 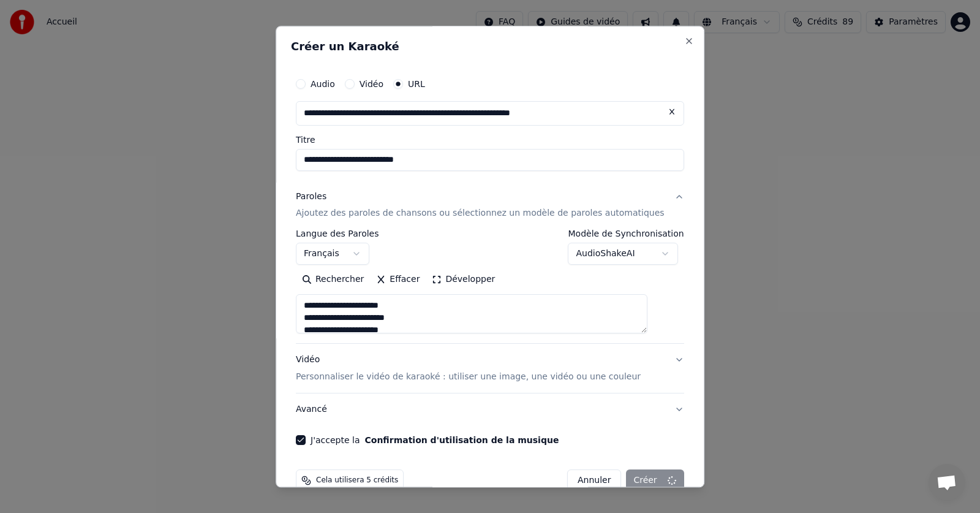 I want to click on label: URL, so click(x=416, y=84).